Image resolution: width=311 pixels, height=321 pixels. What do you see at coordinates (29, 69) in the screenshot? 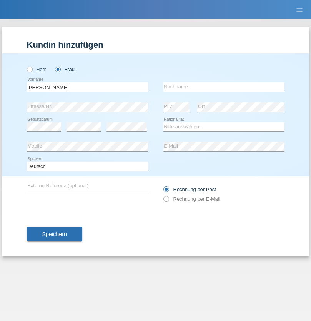
I see `input: Herr` at bounding box center [29, 69].